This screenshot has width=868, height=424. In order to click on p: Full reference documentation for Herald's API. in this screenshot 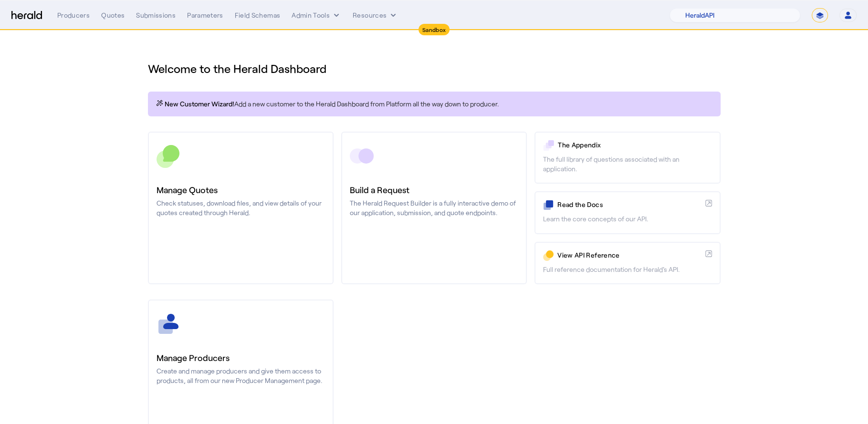, I will do `click(627, 269)`.